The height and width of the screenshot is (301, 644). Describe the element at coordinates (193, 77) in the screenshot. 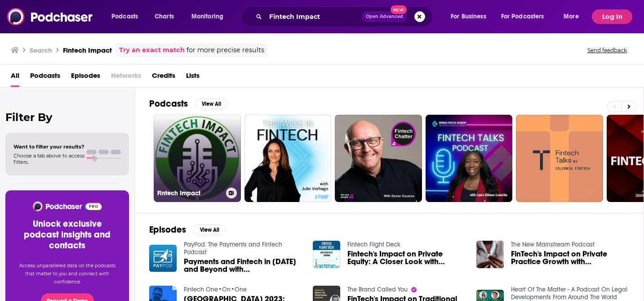

I see `span: Lists` at that location.